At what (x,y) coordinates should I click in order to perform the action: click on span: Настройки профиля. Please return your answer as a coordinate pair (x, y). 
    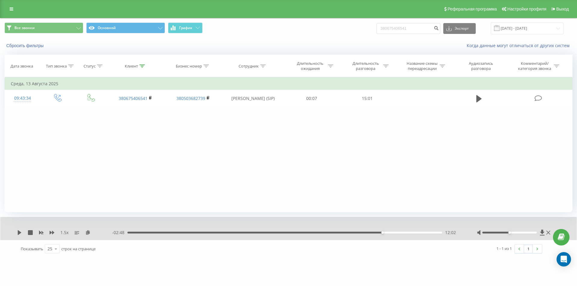
    Looking at the image, I should click on (527, 9).